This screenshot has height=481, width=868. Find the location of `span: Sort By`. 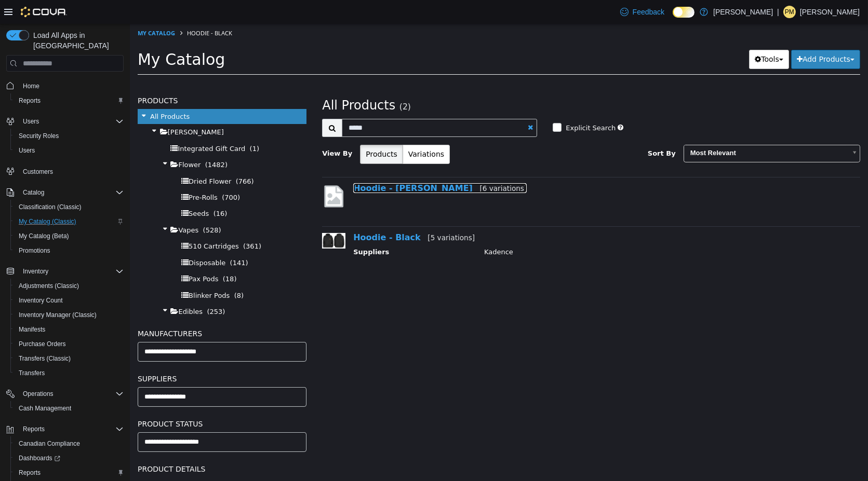

span: Sort By is located at coordinates (532, 129).